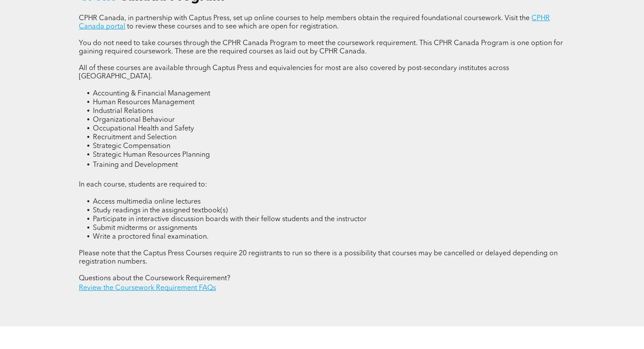 Image resolution: width=644 pixels, height=349 pixels. What do you see at coordinates (314, 22) in the screenshot?
I see `a: CPHR Canada portal` at bounding box center [314, 22].